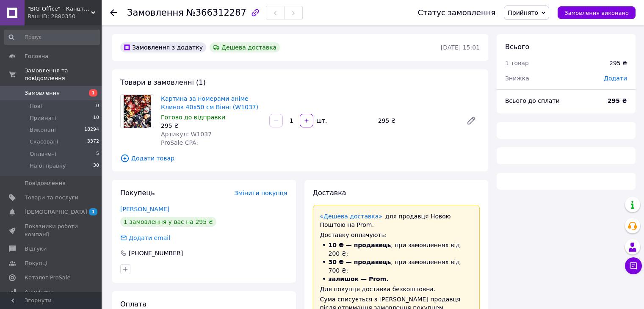 The width and height of the screenshot is (644, 309). I want to click on span: Артикул: W1037, so click(186, 134).